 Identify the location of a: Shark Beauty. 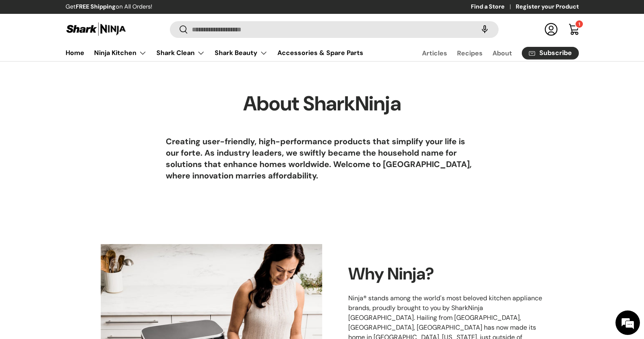
(241, 53).